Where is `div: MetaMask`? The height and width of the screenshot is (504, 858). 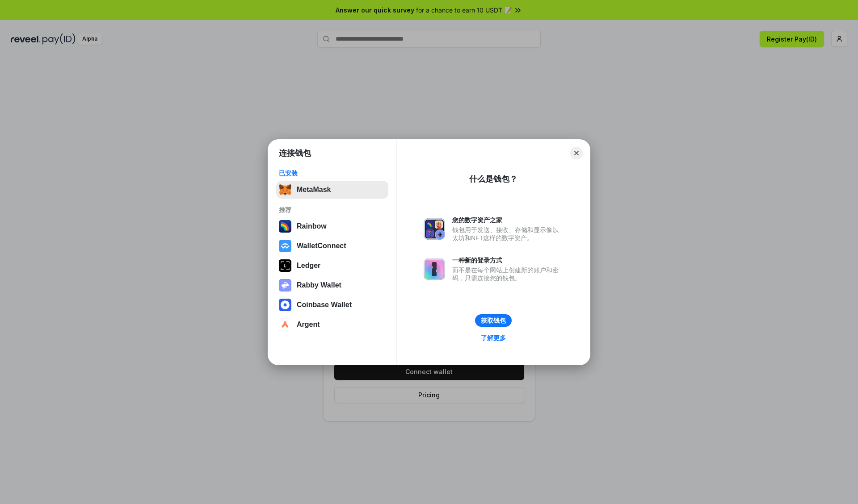 div: MetaMask is located at coordinates (314, 190).